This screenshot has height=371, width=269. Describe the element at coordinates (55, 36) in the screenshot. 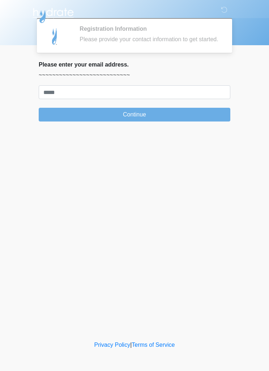

I see `img: Agent Avatar` at that location.